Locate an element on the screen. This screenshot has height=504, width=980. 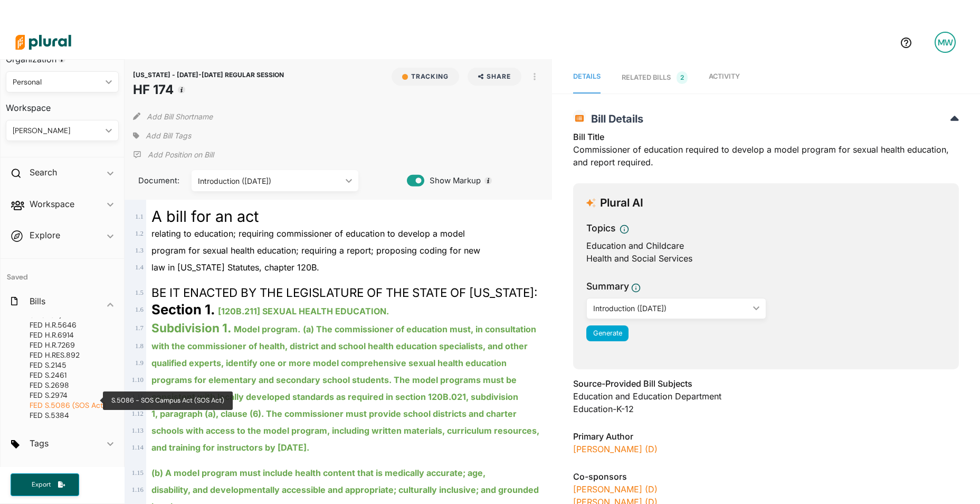
span: Generate is located at coordinates (608, 332).